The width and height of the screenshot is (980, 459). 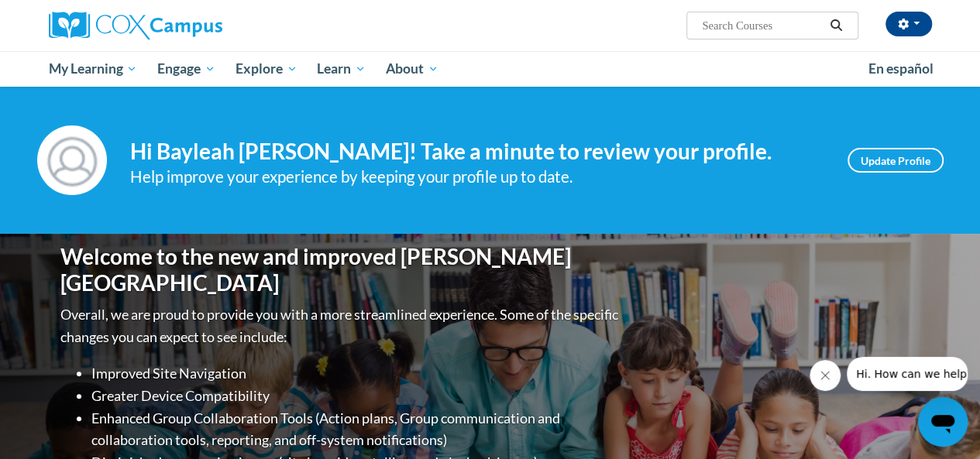 I want to click on a: About, so click(x=412, y=69).